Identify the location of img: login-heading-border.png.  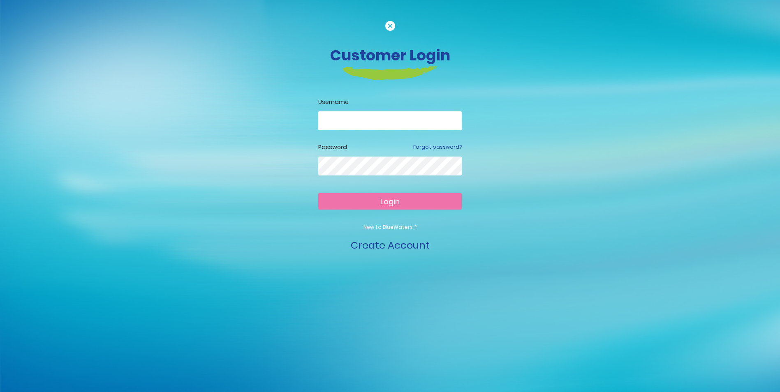
(390, 73).